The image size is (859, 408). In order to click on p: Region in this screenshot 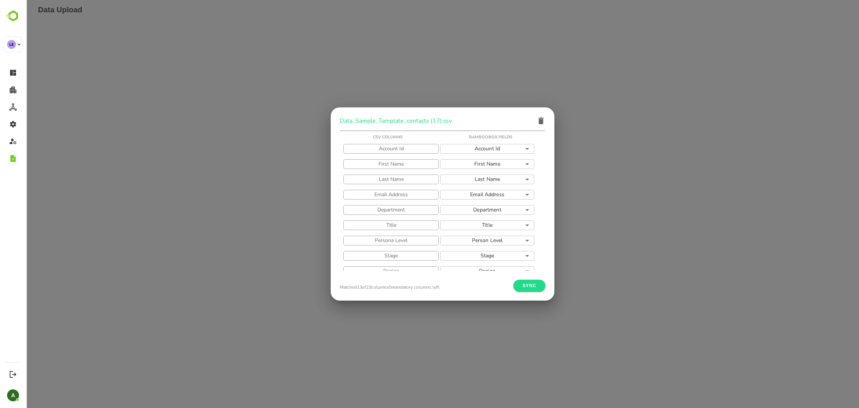, I will do `click(461, 271)`.